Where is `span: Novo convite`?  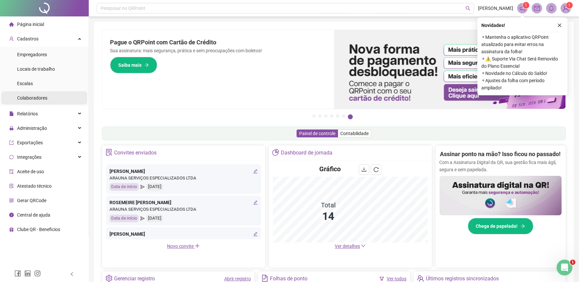
span: Novo convite is located at coordinates (184, 246).